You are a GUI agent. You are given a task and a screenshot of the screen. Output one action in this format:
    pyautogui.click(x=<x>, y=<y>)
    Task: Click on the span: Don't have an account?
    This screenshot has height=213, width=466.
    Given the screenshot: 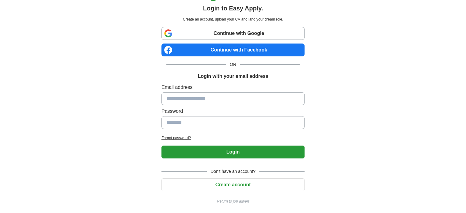 What is the action you would take?
    pyautogui.click(x=233, y=171)
    